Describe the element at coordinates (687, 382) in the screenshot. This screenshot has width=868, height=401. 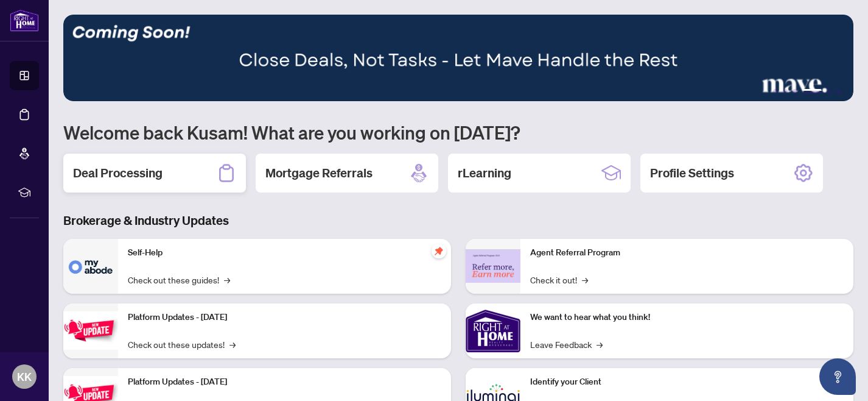
I see `p: Identify your Client` at that location.